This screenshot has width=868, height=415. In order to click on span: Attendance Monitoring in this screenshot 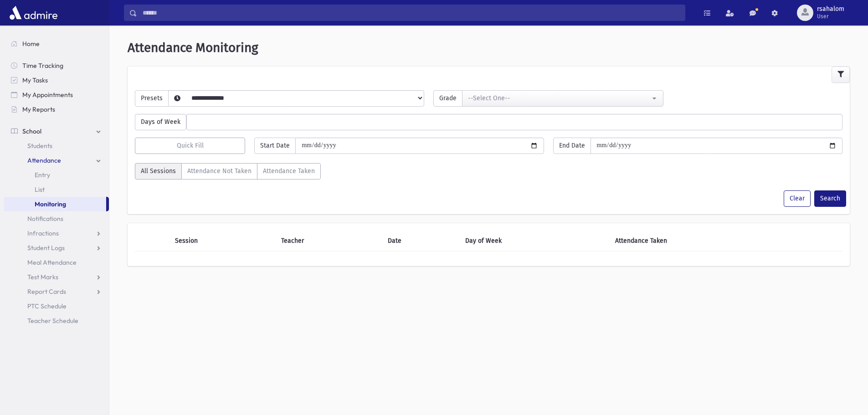, I will do `click(193, 47)`.